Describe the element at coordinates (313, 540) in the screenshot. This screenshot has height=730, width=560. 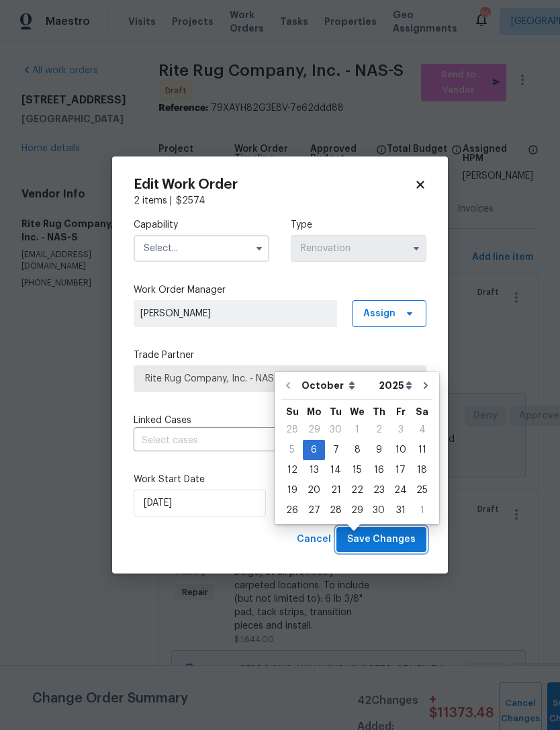
I see `span: Cancel` at that location.